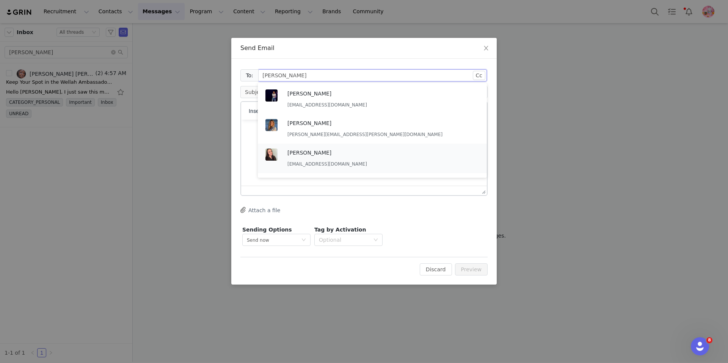  What do you see at coordinates (258, 240) in the screenshot?
I see `span: Send now` at bounding box center [258, 240].